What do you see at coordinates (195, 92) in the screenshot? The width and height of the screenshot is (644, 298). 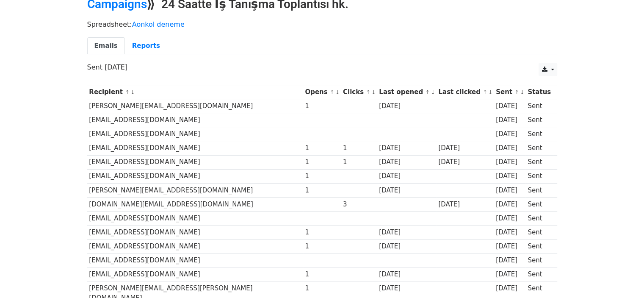 I see `th: Recipient` at bounding box center [195, 92].